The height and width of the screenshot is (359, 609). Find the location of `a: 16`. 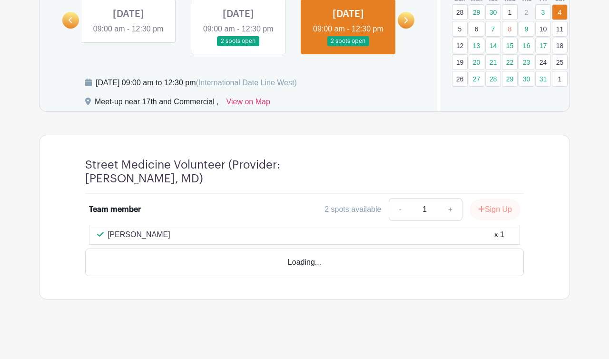

a: 16 is located at coordinates (526, 45).